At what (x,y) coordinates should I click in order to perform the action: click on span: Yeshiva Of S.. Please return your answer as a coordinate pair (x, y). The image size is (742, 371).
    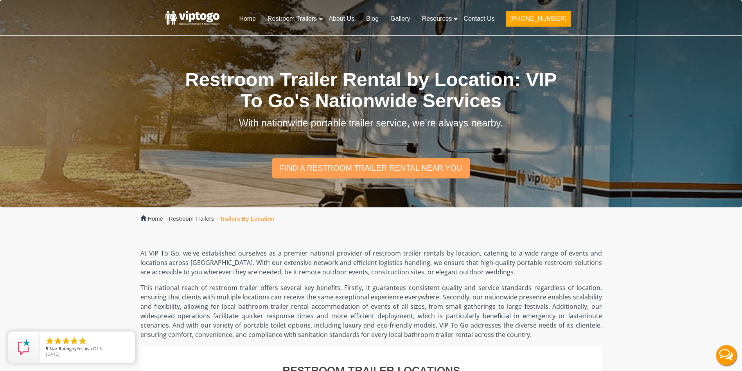
    Looking at the image, I should click on (90, 348).